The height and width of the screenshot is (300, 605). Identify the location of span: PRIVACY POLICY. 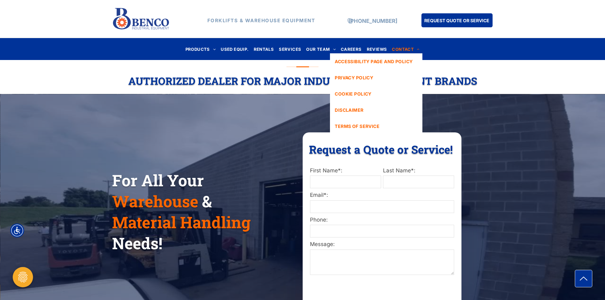
(354, 77).